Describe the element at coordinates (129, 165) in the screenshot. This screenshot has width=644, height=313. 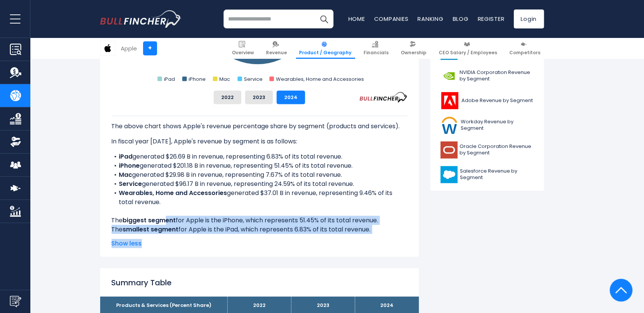
I see `b: iPhone` at that location.